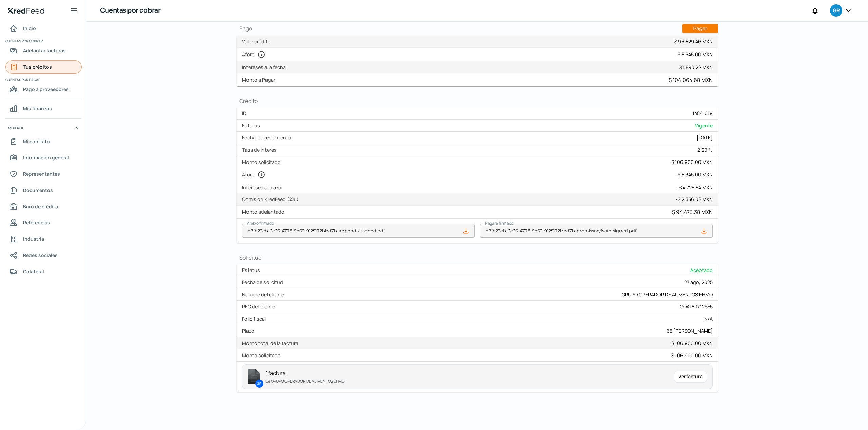 The width and height of the screenshot is (868, 430). What do you see at coordinates (260, 80) in the screenshot?
I see `label: Monto a Pagar` at bounding box center [260, 80].